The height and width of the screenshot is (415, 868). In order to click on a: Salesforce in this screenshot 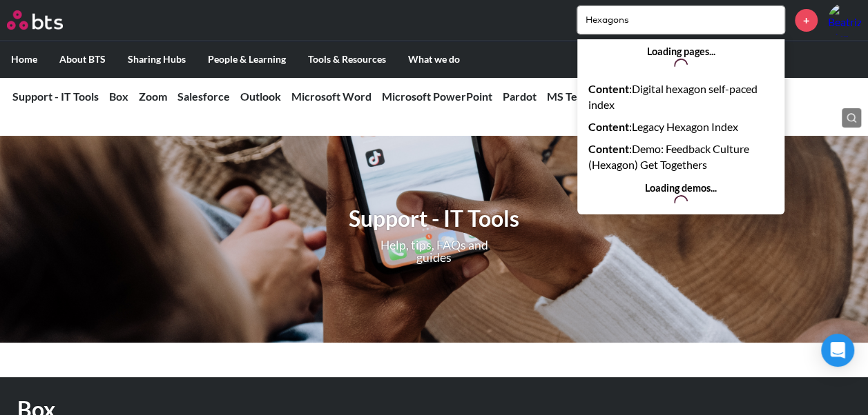, I will do `click(203, 96)`.